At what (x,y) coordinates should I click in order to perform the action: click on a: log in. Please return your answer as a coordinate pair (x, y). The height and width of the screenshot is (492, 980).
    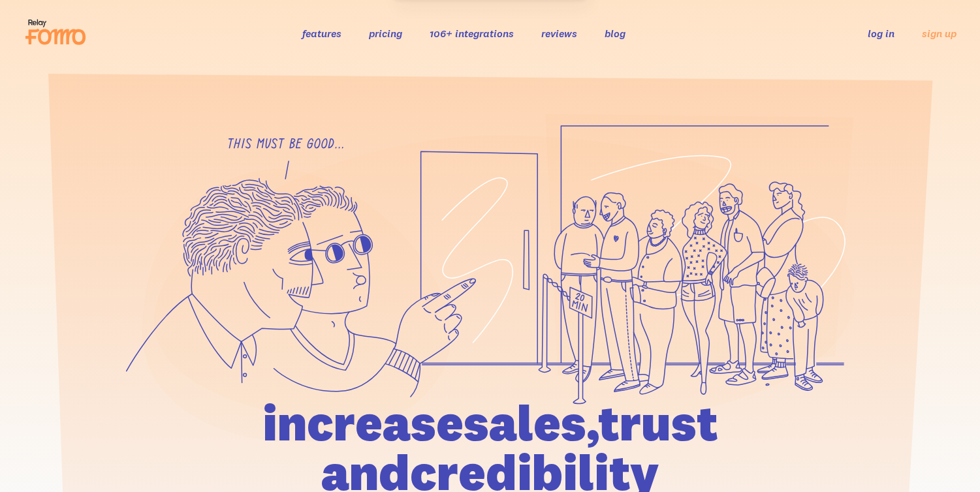
    Looking at the image, I should click on (881, 33).